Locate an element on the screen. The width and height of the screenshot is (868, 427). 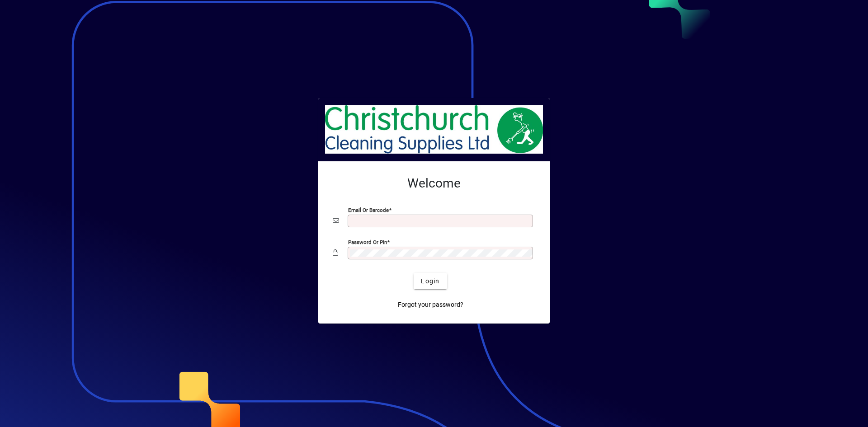
span: Login is located at coordinates (430, 281).